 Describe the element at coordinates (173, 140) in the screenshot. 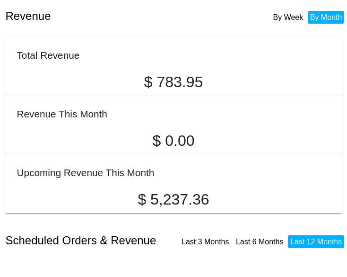

I see `p: $ 0.00` at that location.